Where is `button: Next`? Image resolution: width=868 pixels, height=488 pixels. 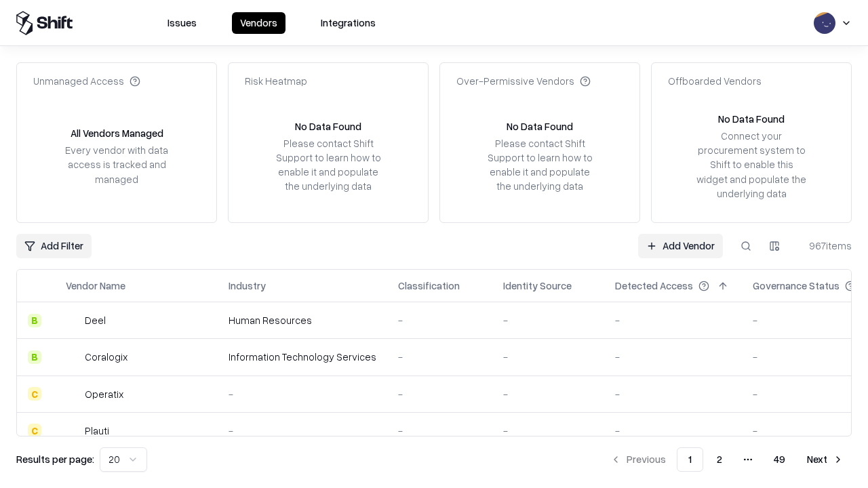 button: Next is located at coordinates (825, 459).